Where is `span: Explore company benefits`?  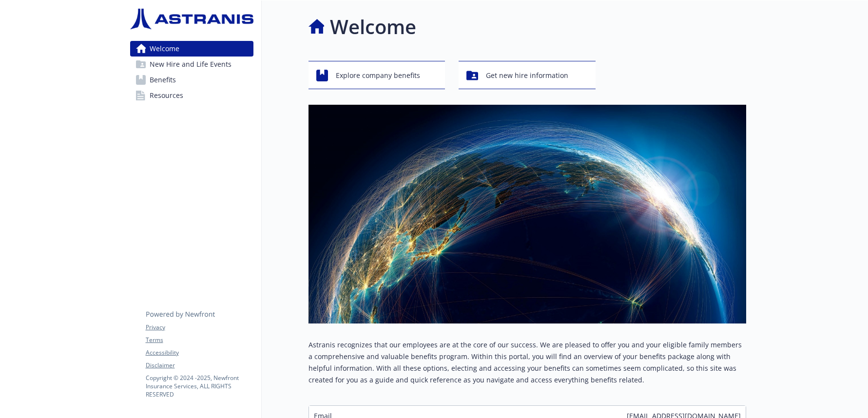
span: Explore company benefits is located at coordinates (378, 76).